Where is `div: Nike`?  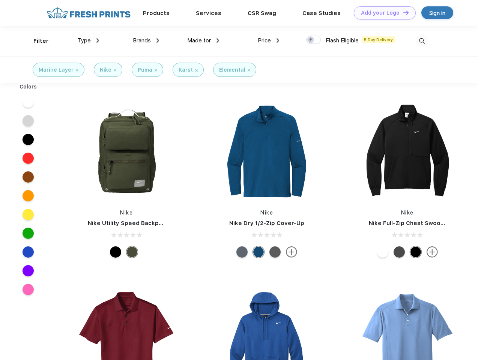
div: Nike is located at coordinates (105, 70).